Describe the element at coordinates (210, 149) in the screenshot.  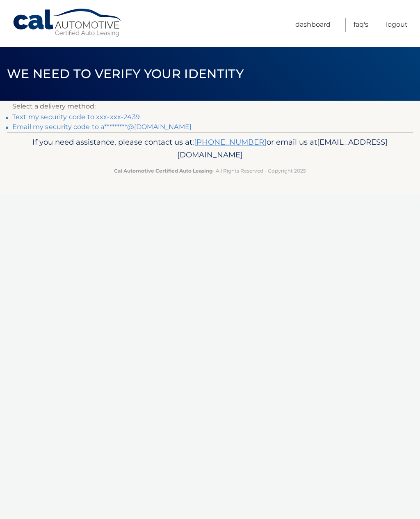
I see `p: If you need assistance, please contact us at: or email us at` at that location.